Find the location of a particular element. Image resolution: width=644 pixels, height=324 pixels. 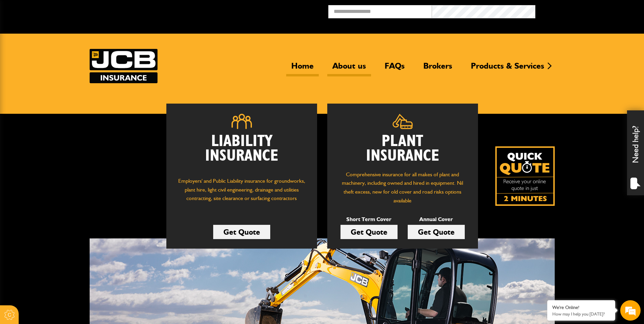

h2: Liability Insurance is located at coordinates (242, 152).